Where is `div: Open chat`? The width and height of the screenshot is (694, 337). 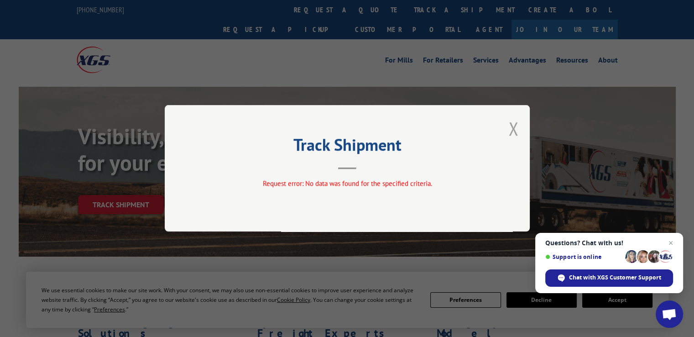 div: Open chat is located at coordinates (669, 314).